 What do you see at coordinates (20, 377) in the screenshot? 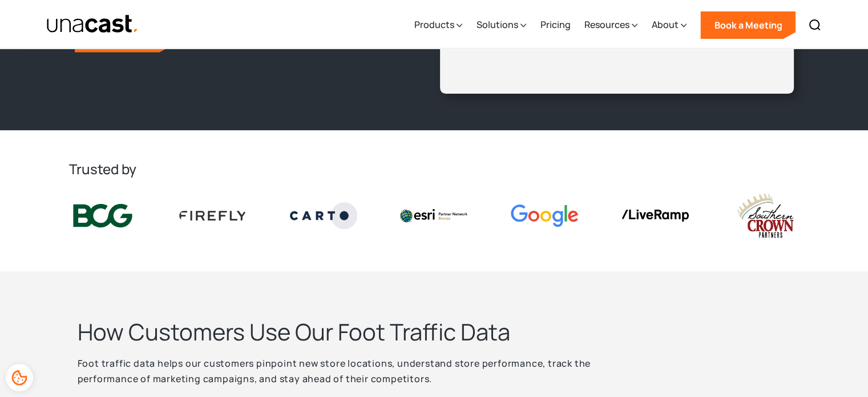
I see `div: Cookie Preferences` at bounding box center [20, 377].